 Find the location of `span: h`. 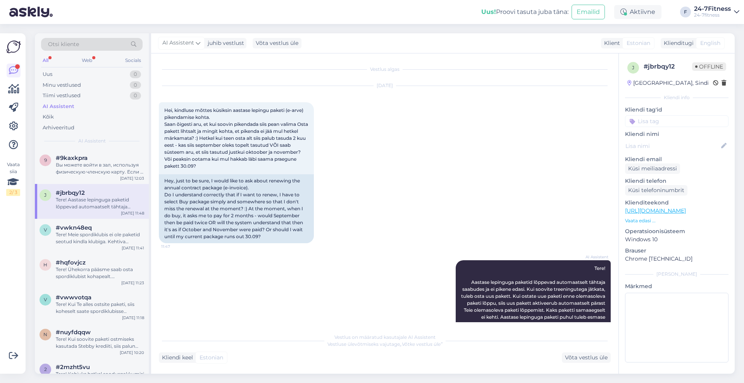

span: h is located at coordinates (45, 265).